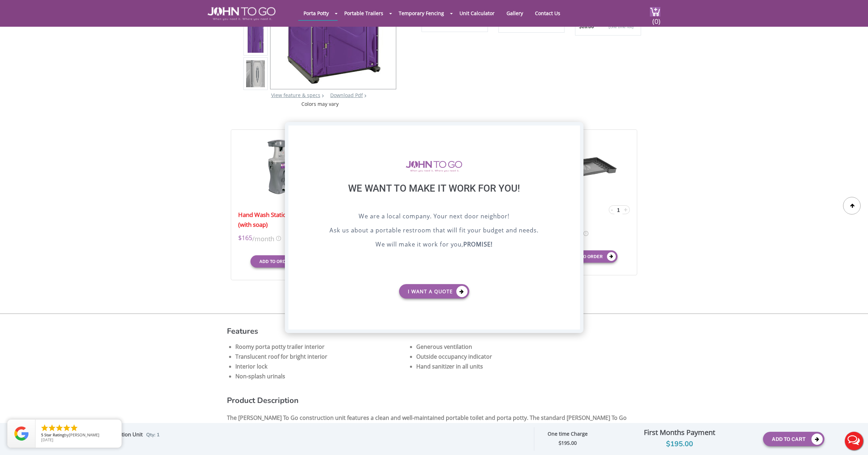  What do you see at coordinates (854, 441) in the screenshot?
I see `button: Live Chat` at bounding box center [854, 441].